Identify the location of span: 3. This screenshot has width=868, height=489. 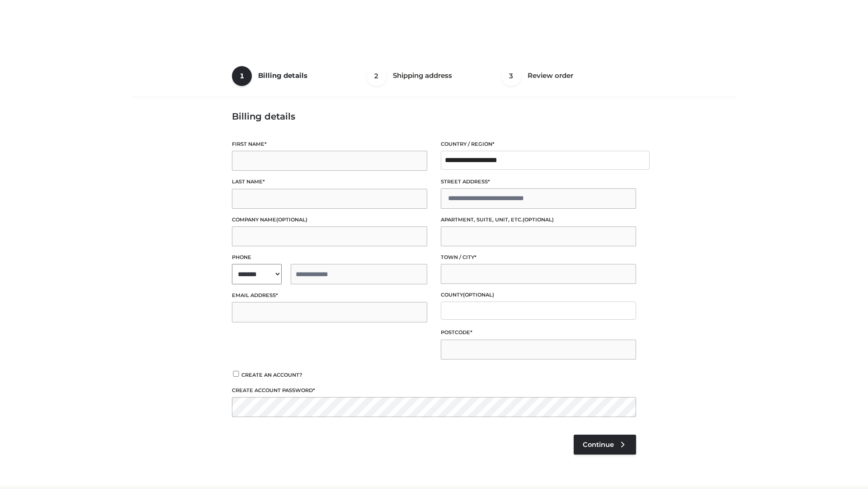
(512, 76).